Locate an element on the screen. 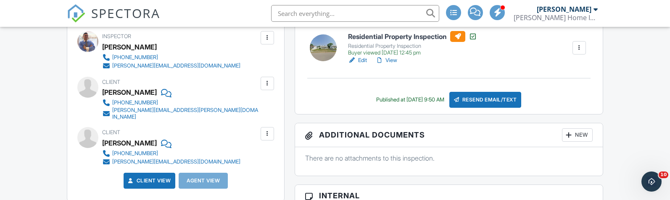  h3: Additional Documents is located at coordinates (449, 135).